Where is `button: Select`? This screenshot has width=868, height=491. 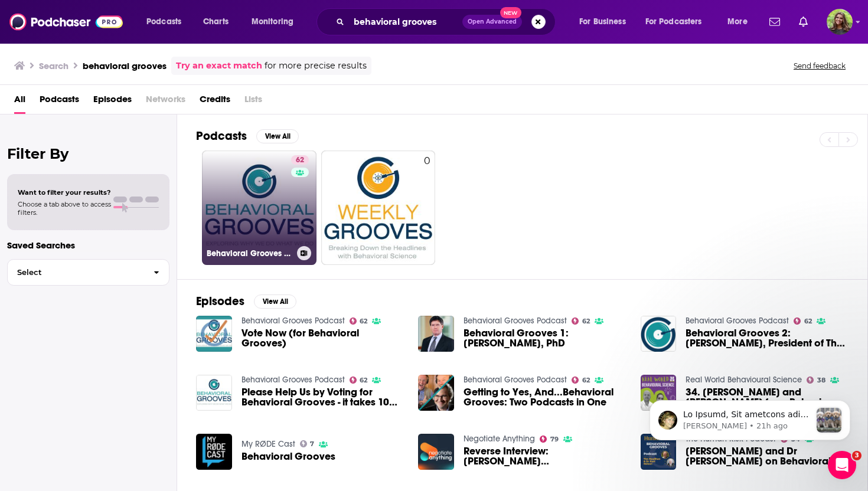
button: Select is located at coordinates (88, 272).